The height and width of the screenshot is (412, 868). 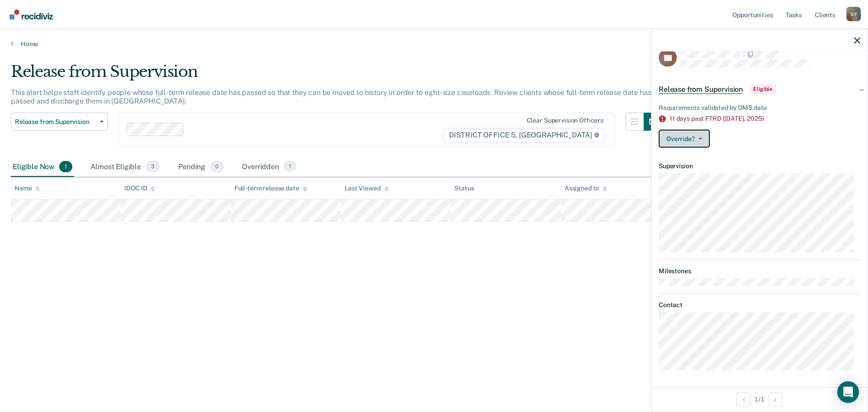 I want to click on div: Eligible Now, so click(x=43, y=167).